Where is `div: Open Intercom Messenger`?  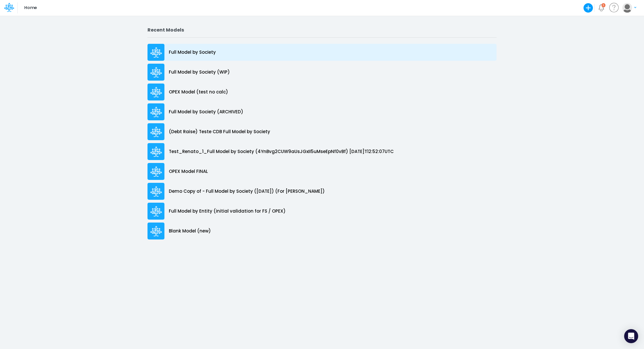
div: Open Intercom Messenger is located at coordinates (631, 337).